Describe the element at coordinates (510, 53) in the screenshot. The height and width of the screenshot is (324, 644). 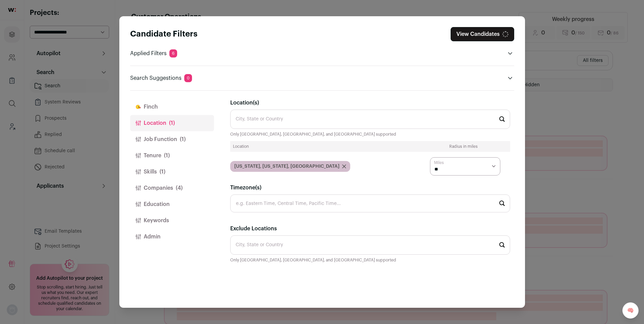
I see `button: Open applied filters` at that location.